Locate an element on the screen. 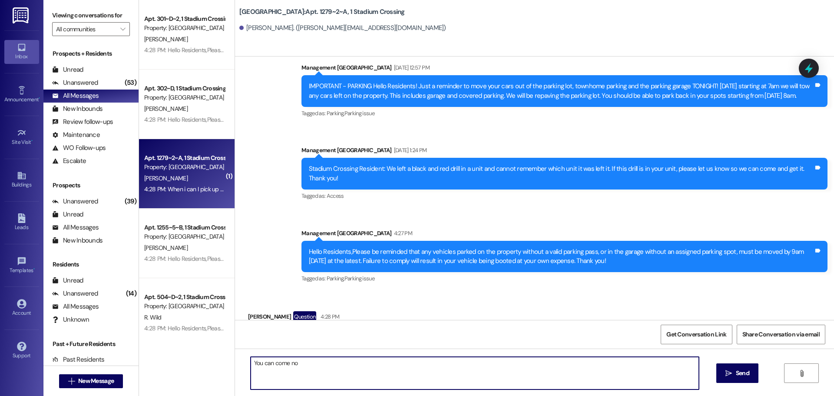 The width and height of the screenshot is (834, 396). div: (39) is located at coordinates (130, 201).